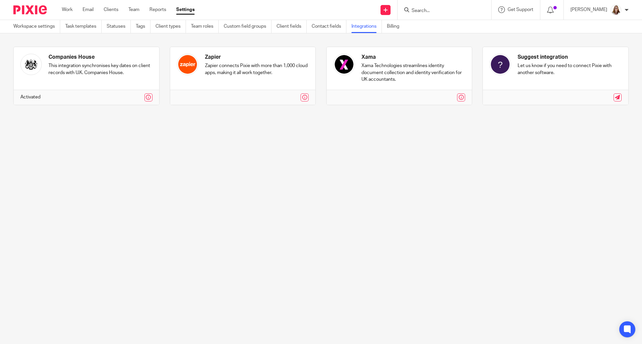 This screenshot has height=344, width=642. What do you see at coordinates (441, 11) in the screenshot?
I see `input: Search` at bounding box center [441, 11].